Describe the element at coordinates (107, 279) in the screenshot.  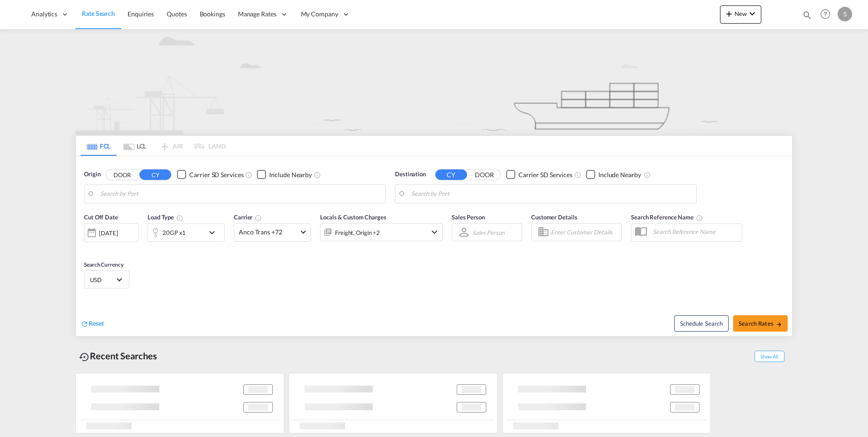
I see `md-select: Select Currency: $ USDUnited States Dollar` at that location.